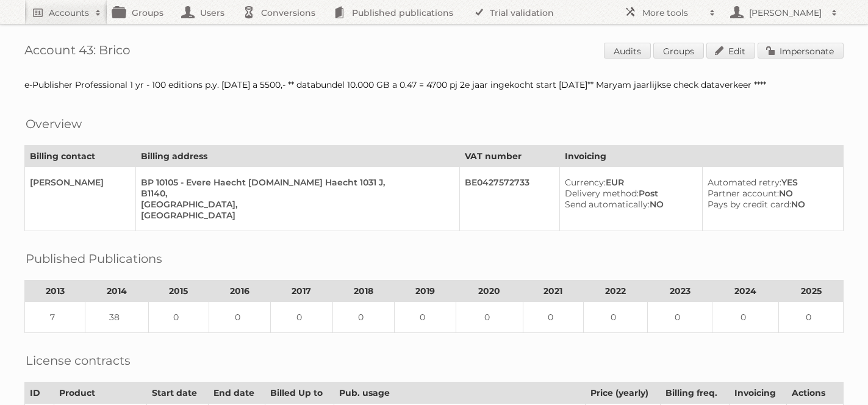  I want to click on th: Billing contact, so click(80, 156).